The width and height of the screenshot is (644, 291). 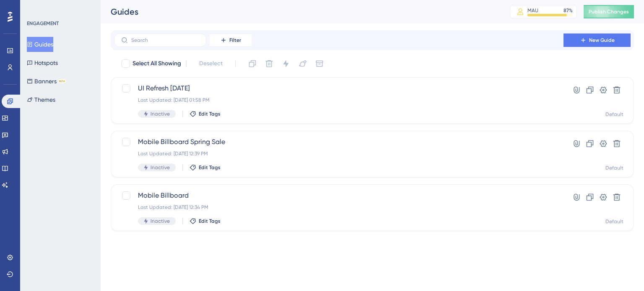 What do you see at coordinates (601, 40) in the screenshot?
I see `span: New Guide` at bounding box center [601, 40].